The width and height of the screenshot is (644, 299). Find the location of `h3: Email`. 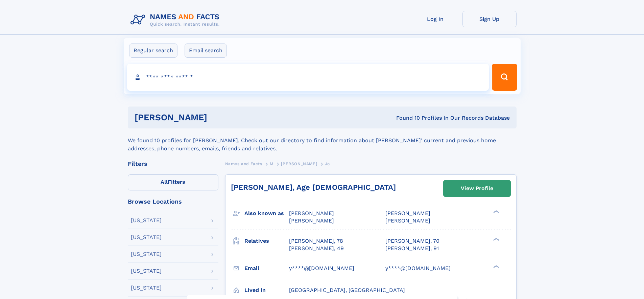

h3: Email is located at coordinates (266, 268).